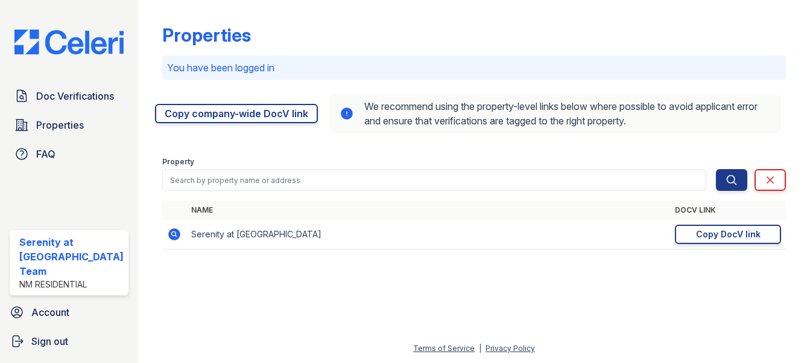 This screenshot has height=363, width=810. I want to click on a: Sign out, so click(69, 341).